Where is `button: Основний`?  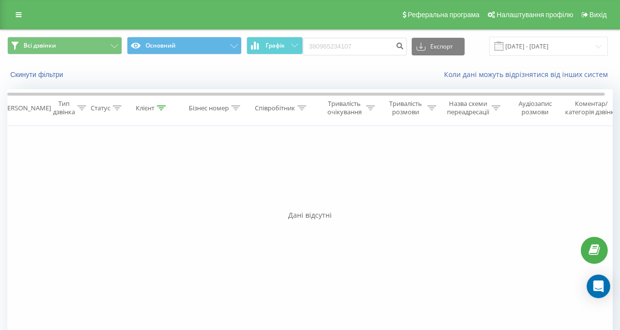 button: Основний is located at coordinates (184, 46).